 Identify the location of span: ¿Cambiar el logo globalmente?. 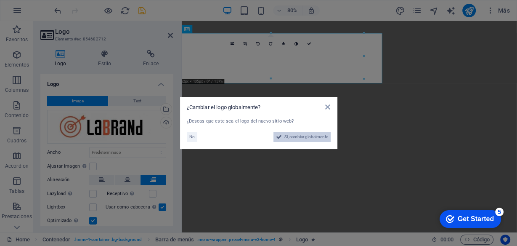
(224, 107).